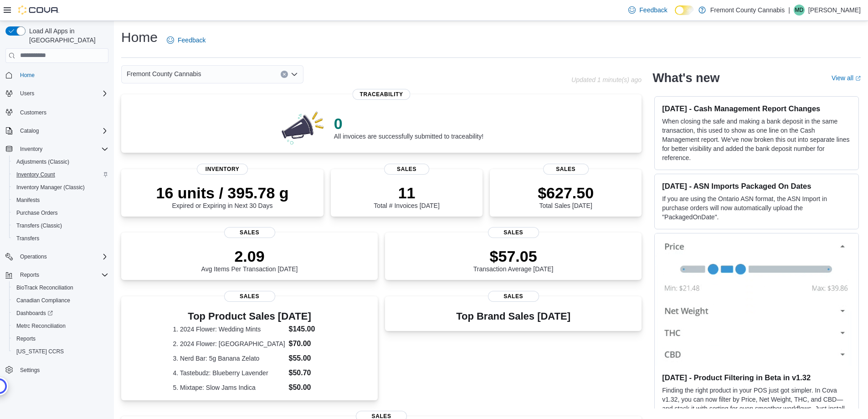  What do you see at coordinates (33, 113) in the screenshot?
I see `a: Customers` at bounding box center [33, 113].